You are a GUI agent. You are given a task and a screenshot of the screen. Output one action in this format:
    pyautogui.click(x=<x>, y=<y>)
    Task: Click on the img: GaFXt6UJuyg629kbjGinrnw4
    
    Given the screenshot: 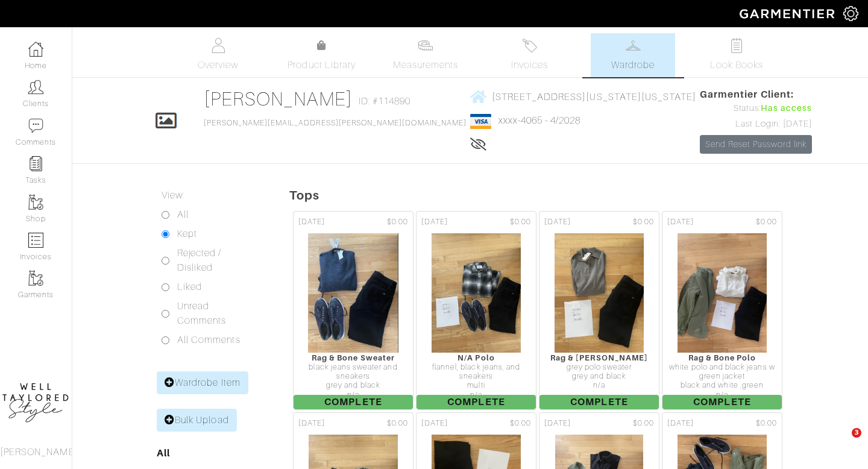 What is the action you would take?
    pyautogui.click(x=598, y=293)
    